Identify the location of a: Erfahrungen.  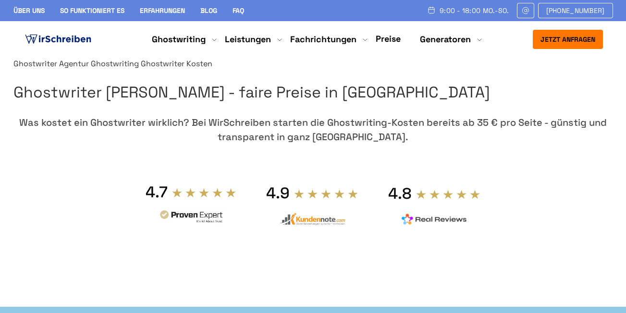
(162, 11).